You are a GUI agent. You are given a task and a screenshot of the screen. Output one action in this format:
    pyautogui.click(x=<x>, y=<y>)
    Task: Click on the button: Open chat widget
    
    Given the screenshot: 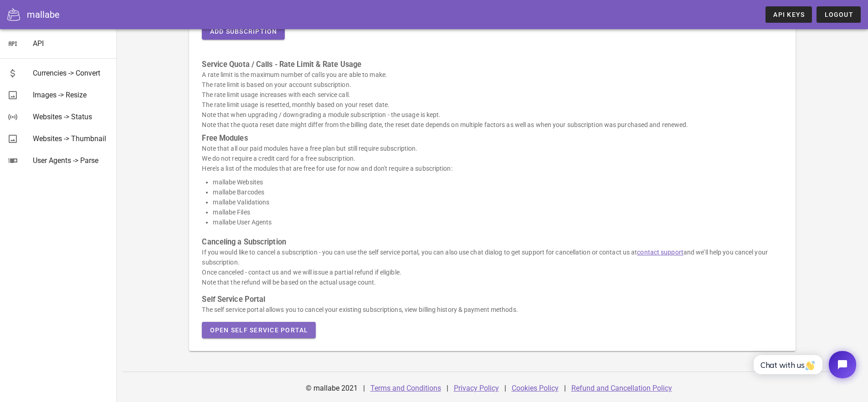 What is the action you would take?
    pyautogui.click(x=99, y=22)
    